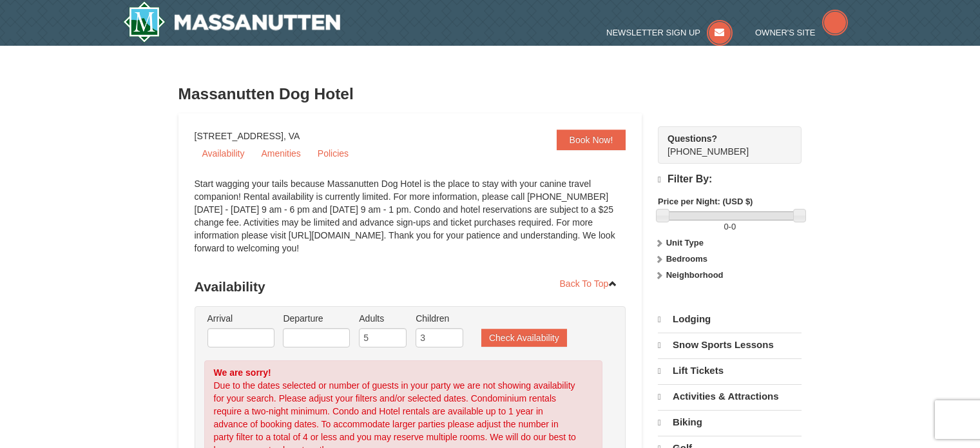 The image size is (980, 448). I want to click on h3: Availability, so click(411, 287).